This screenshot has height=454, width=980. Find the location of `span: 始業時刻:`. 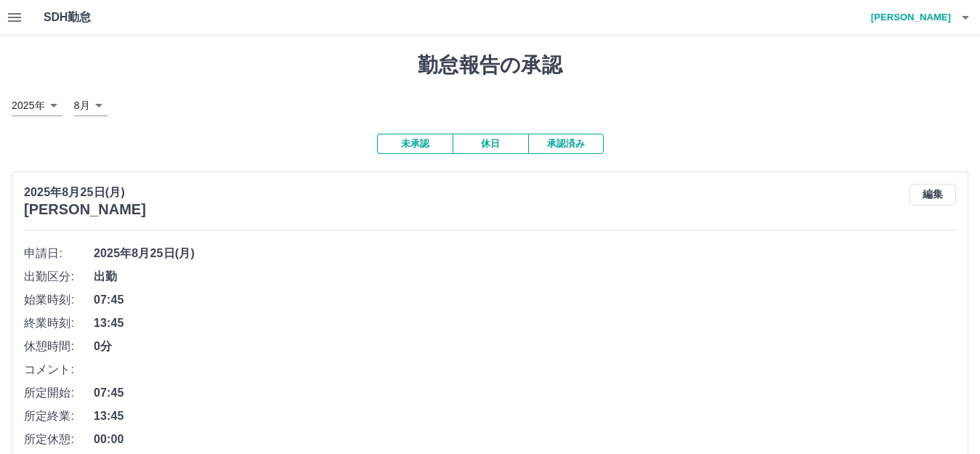

span: 始業時刻: is located at coordinates (59, 300).